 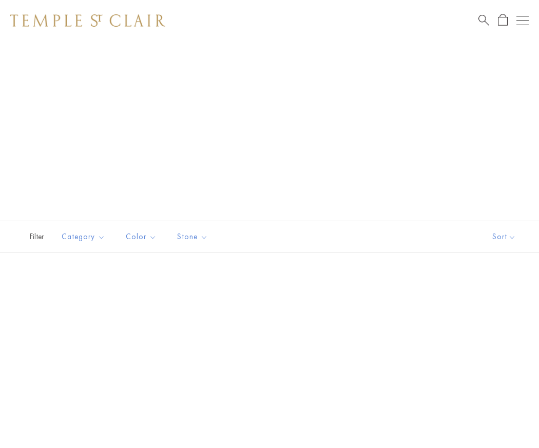 I want to click on button: Stone, so click(x=192, y=236).